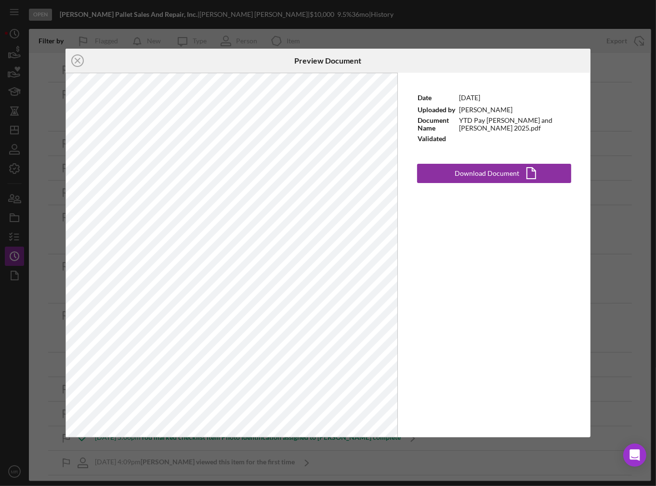  What do you see at coordinates (431, 138) in the screenshot?
I see `b: Validated` at bounding box center [431, 138].